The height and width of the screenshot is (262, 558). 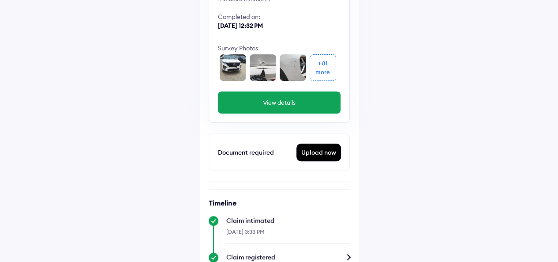 I want to click on div: more, so click(x=323, y=72).